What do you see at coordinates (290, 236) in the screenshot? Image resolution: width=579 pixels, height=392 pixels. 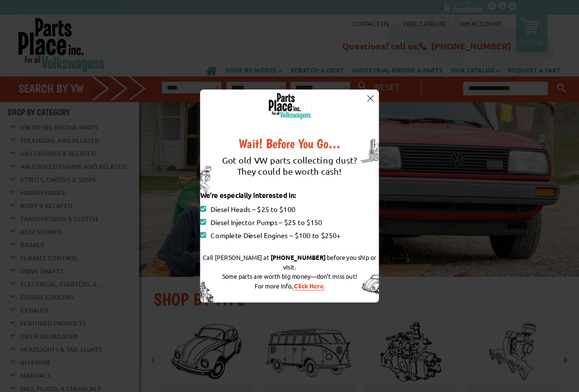 I see `div: Complete Diesel Engines – $100 to $250+` at bounding box center [290, 236].